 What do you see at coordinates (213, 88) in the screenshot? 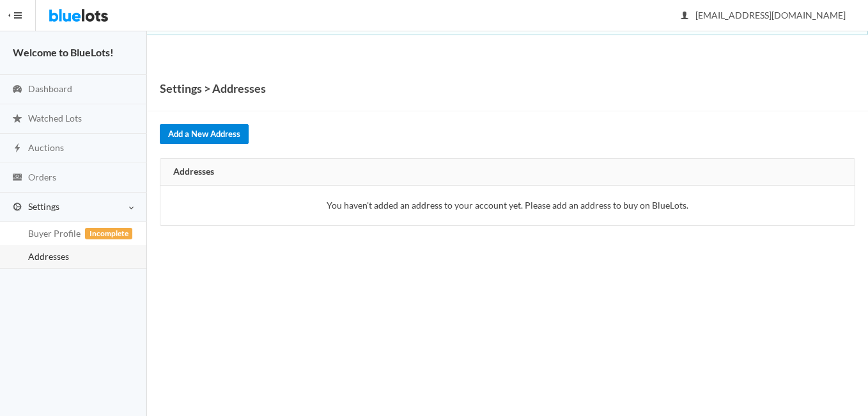
I see `h1: Settings > Addresses` at bounding box center [213, 88].